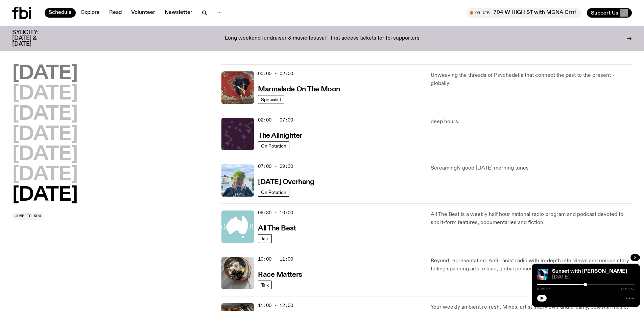 The height and width of the screenshot is (311, 644). I want to click on a: Race Matters, so click(280, 274).